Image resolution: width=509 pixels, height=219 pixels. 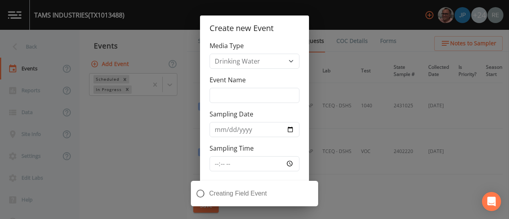 I want to click on label: Sampling Time, so click(x=232, y=148).